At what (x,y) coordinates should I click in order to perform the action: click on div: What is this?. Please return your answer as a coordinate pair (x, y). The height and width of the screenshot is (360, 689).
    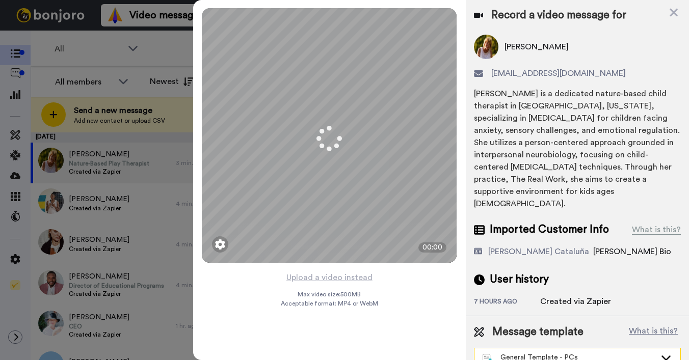
    Looking at the image, I should click on (656, 230).